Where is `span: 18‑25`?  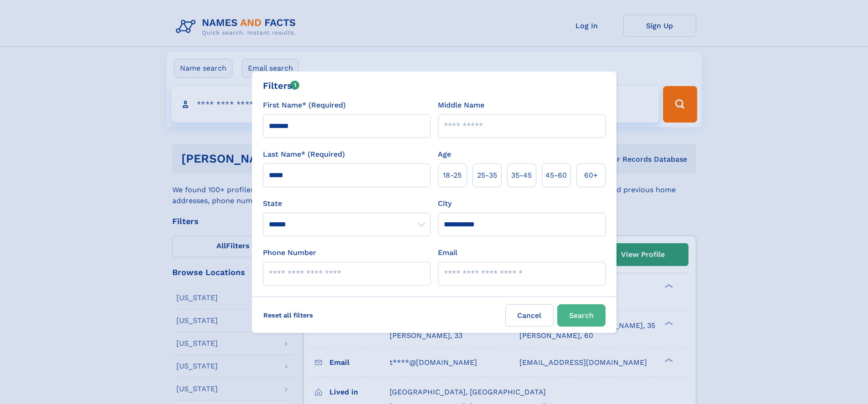
span: 18‑25 is located at coordinates (452, 175).